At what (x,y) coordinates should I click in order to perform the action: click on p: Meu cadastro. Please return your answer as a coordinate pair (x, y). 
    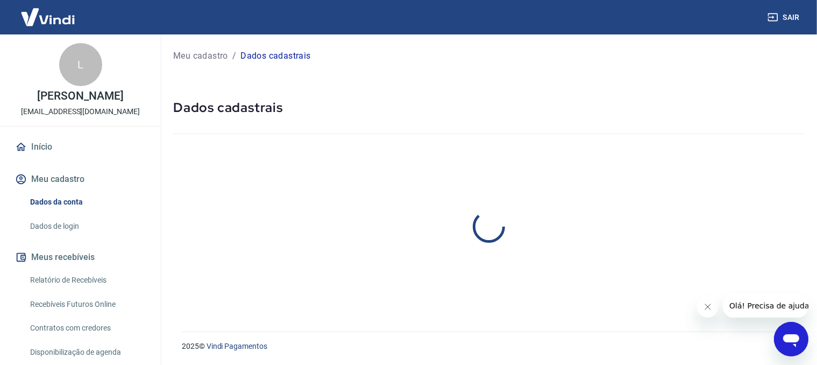
    Looking at the image, I should click on (201, 56).